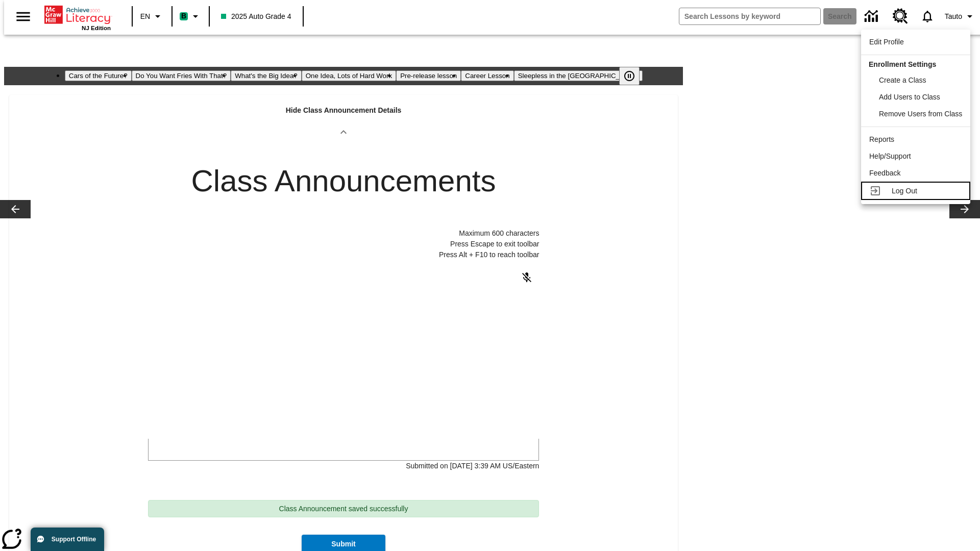 The height and width of the screenshot is (551, 980). What do you see at coordinates (887, 42) in the screenshot?
I see `span: Edit Profile` at bounding box center [887, 42].